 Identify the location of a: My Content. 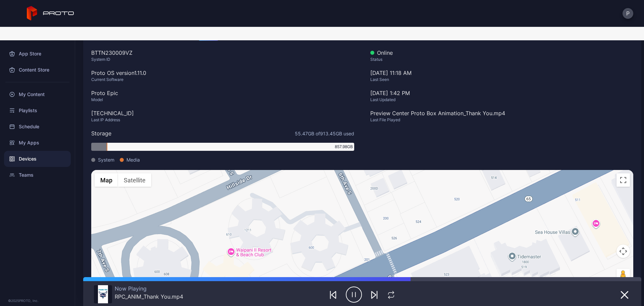
(37, 95).